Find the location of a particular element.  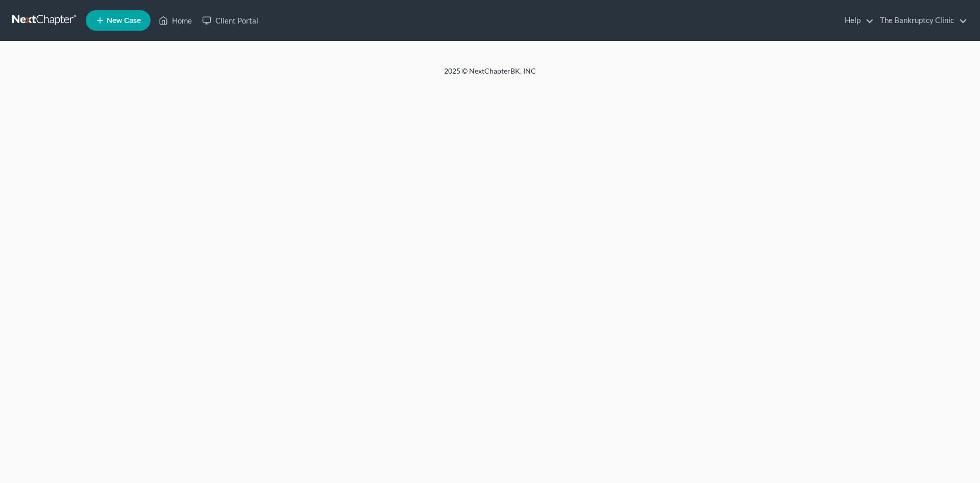

div: 2025 © NextChapterBK, INC is located at coordinates (490, 75).